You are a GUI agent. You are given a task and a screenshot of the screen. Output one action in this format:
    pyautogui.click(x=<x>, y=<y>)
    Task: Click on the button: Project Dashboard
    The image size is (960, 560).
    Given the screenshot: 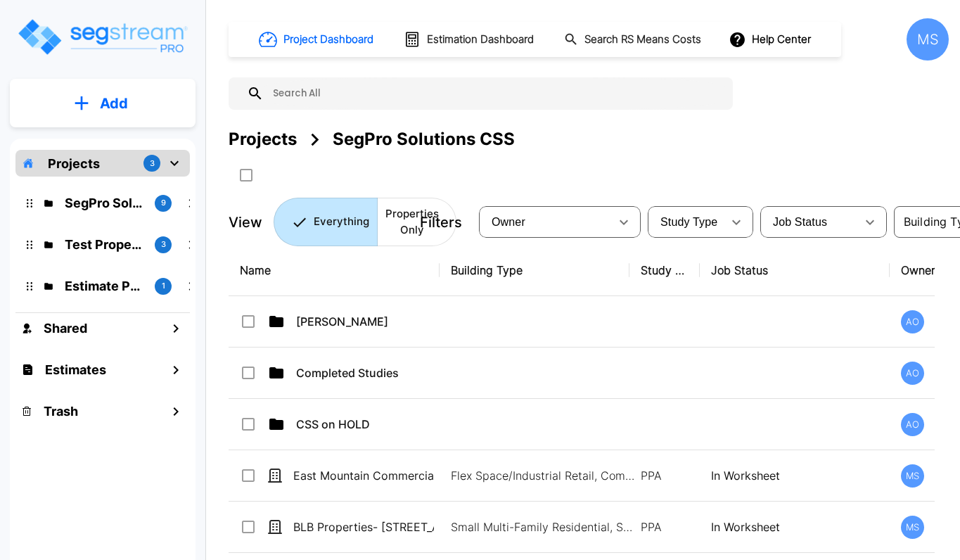 What is the action you would take?
    pyautogui.click(x=318, y=39)
    